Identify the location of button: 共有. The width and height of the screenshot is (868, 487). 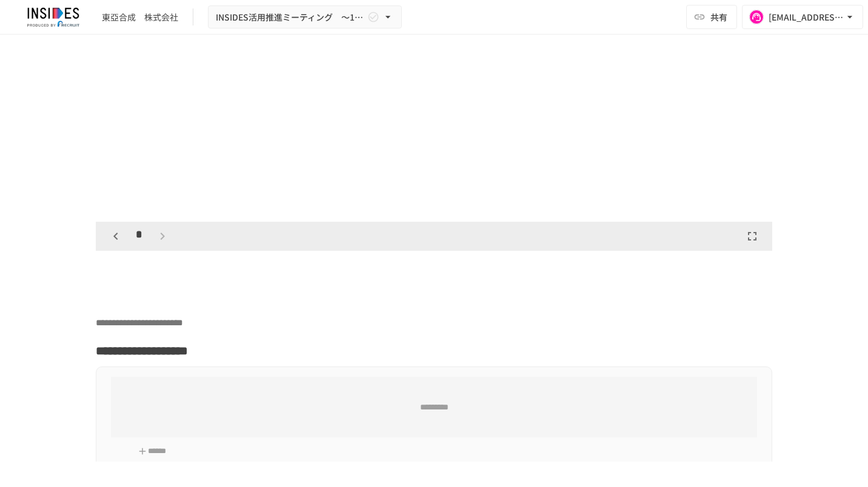
(712, 17).